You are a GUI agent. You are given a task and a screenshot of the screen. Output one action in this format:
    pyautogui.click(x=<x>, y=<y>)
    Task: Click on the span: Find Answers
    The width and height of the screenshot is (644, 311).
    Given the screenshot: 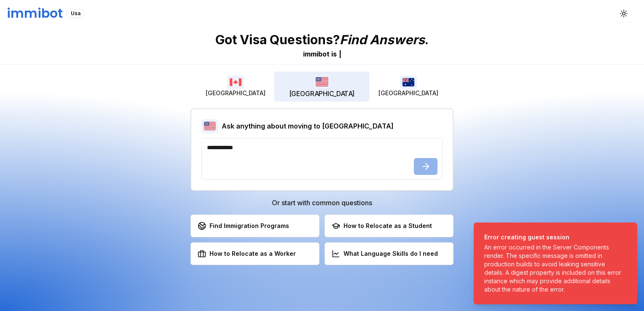 What is the action you would take?
    pyautogui.click(x=382, y=40)
    